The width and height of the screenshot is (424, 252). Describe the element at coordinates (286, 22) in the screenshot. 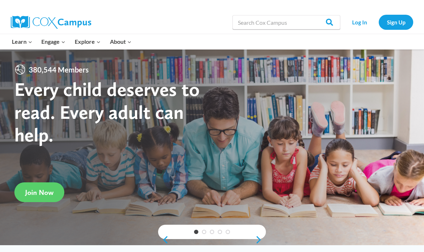

I see `input: Search Cox Campus` at that location.